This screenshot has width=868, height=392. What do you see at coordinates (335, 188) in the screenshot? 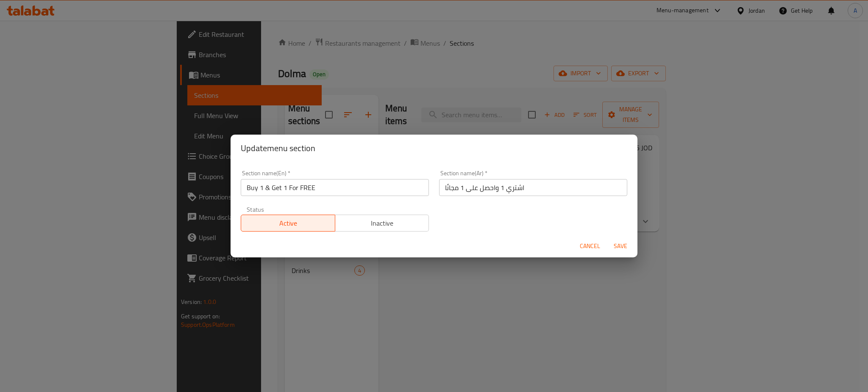
I see `input: Please enter section name(en)` at bounding box center [335, 188].